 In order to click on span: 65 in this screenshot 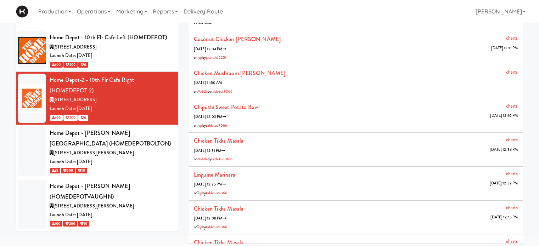, I will do `click(55, 171)`.